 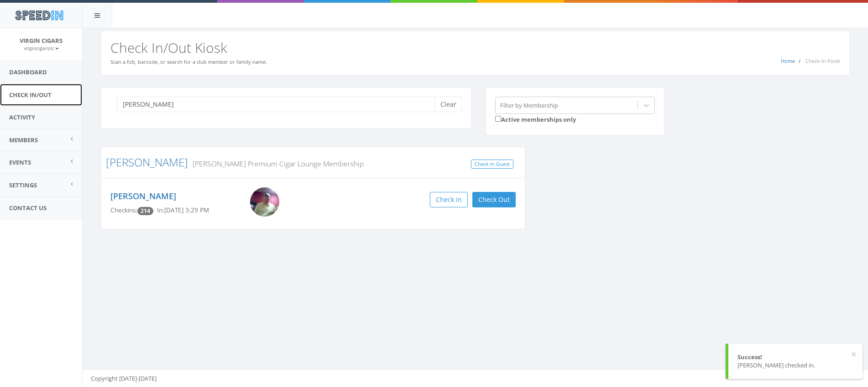 I want to click on button: Clear, so click(x=448, y=104).